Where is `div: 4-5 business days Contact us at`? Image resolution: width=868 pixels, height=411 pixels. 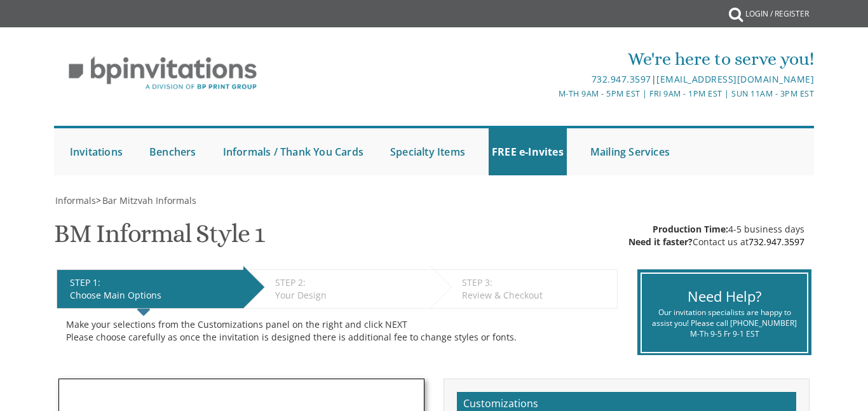
div: 4-5 business days Contact us at is located at coordinates (716, 236).